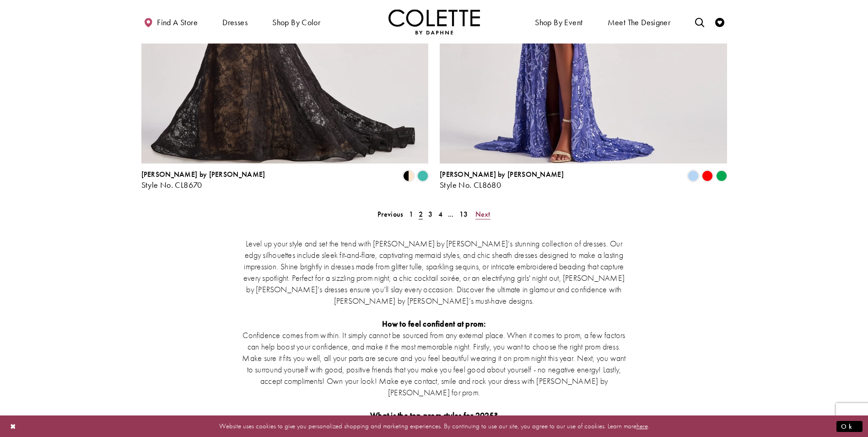 This screenshot has height=437, width=868. I want to click on span: Current page, so click(421, 214).